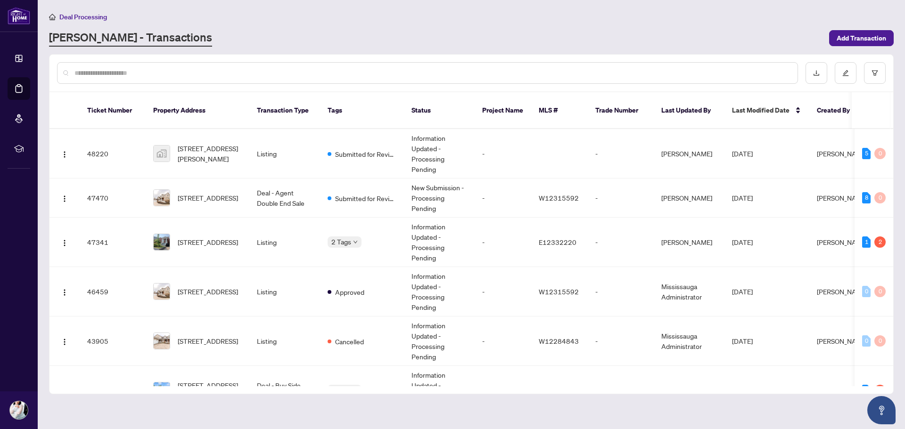  I want to click on th: Status, so click(439, 111).